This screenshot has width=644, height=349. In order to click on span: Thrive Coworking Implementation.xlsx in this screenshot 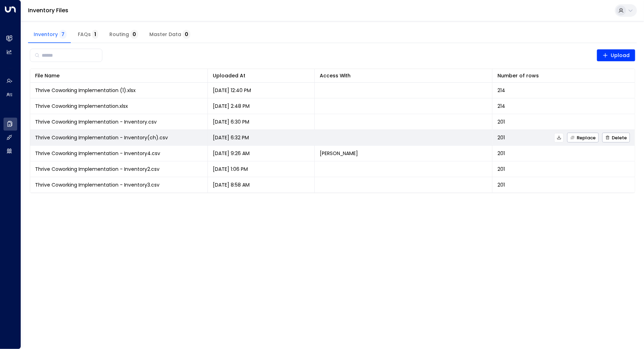, I will do `click(81, 106)`.